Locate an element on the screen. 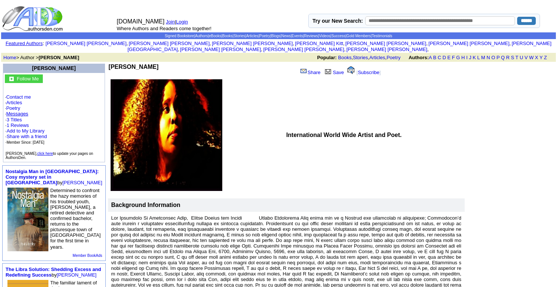 Image resolution: width=557 pixels, height=287 pixels. a: Reviews is located at coordinates (311, 36).